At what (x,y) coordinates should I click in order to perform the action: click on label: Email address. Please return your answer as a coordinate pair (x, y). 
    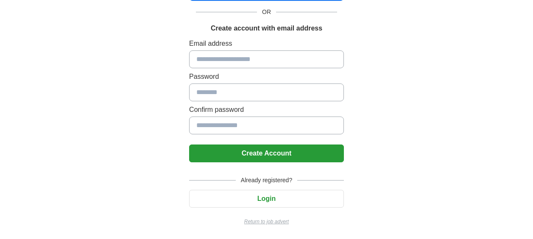
    Looking at the image, I should click on (267, 44).